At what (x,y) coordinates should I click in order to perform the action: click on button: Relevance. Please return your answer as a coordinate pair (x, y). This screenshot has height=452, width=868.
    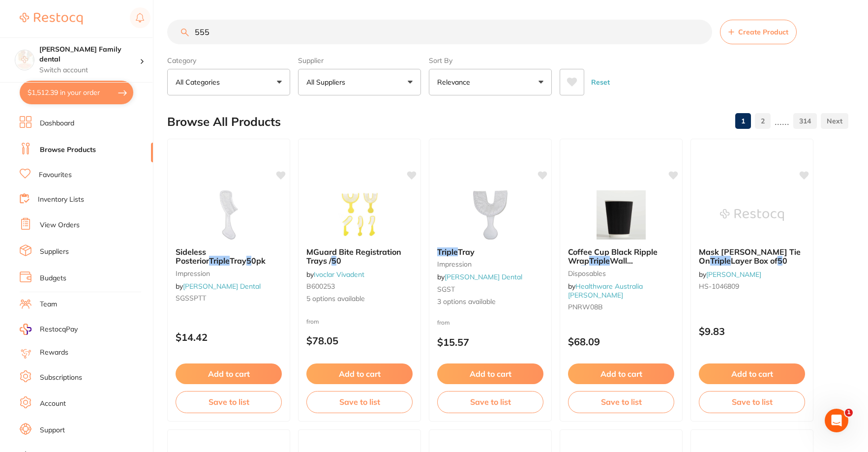
    Looking at the image, I should click on (490, 82).